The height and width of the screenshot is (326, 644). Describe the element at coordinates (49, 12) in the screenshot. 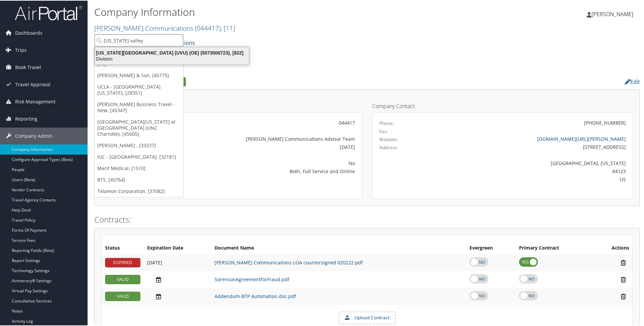

I see `img: airportal-logo.png` at that location.